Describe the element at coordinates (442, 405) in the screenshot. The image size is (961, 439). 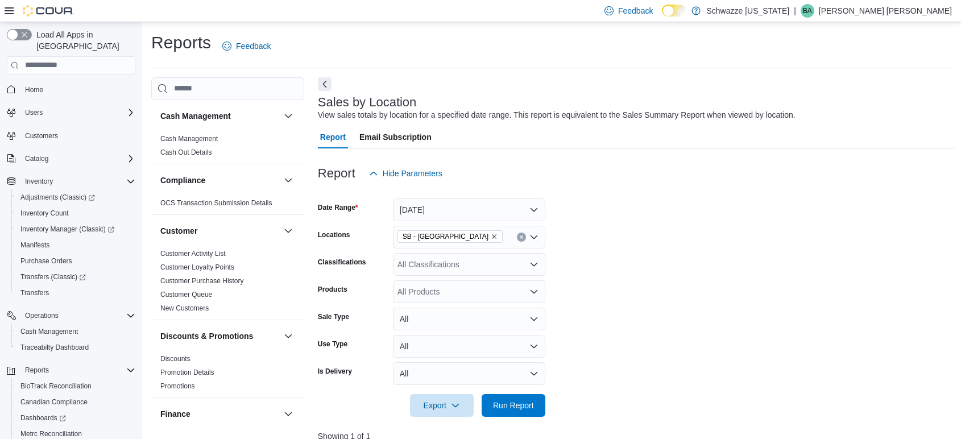
I see `button: Export` at that location.